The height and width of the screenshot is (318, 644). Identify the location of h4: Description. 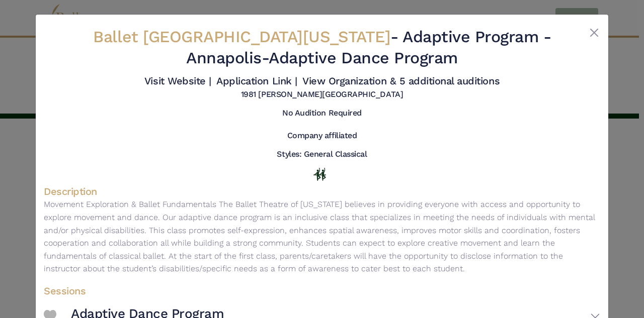
(322, 192).